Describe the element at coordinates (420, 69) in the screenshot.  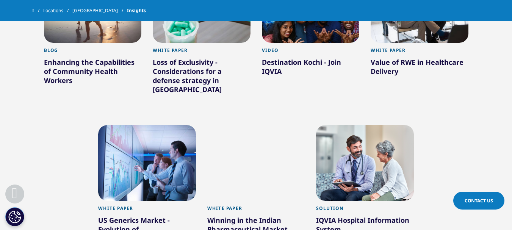
I see `a: White Paper Value of RWE in Healthcare Delivery` at that location.